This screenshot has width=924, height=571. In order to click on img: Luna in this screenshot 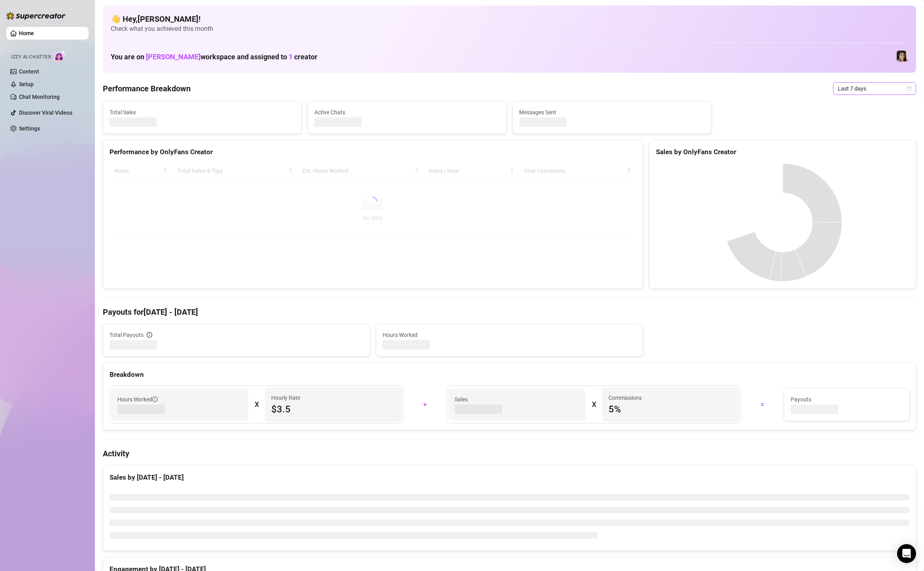, I will do `click(902, 56)`.